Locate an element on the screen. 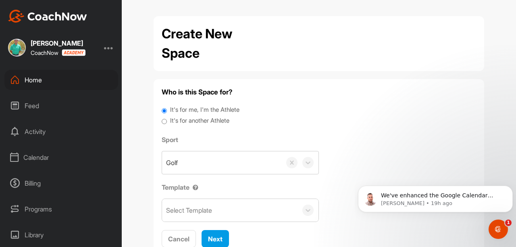 This screenshot has height=247, width=516. span: 1 is located at coordinates (508, 223).